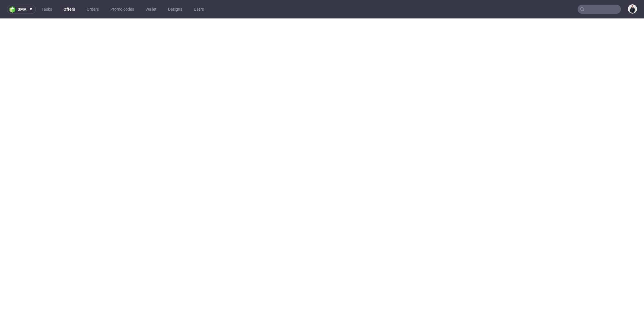 Image resolution: width=644 pixels, height=319 pixels. What do you see at coordinates (175, 9) in the screenshot?
I see `a: Designs` at bounding box center [175, 9].